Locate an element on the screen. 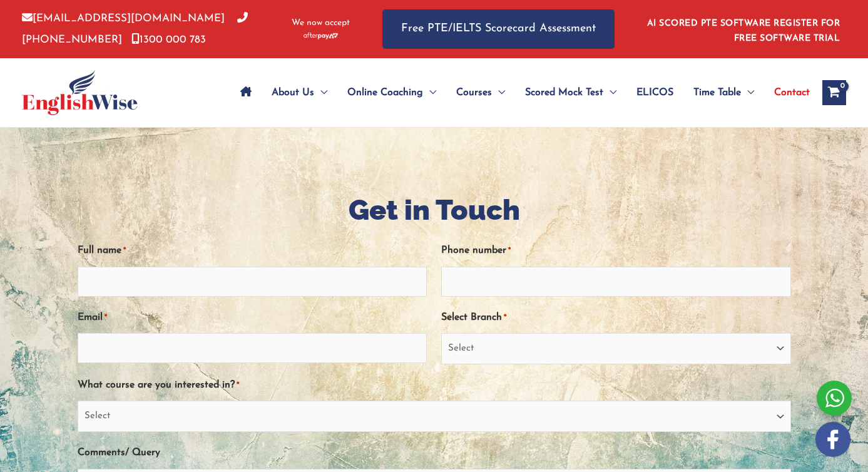 Image resolution: width=868 pixels, height=472 pixels. a: Scored Mock TestMenu Toggle is located at coordinates (571, 92).